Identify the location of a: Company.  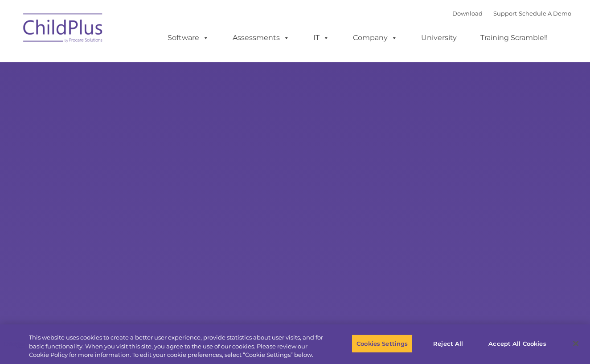
(375, 38).